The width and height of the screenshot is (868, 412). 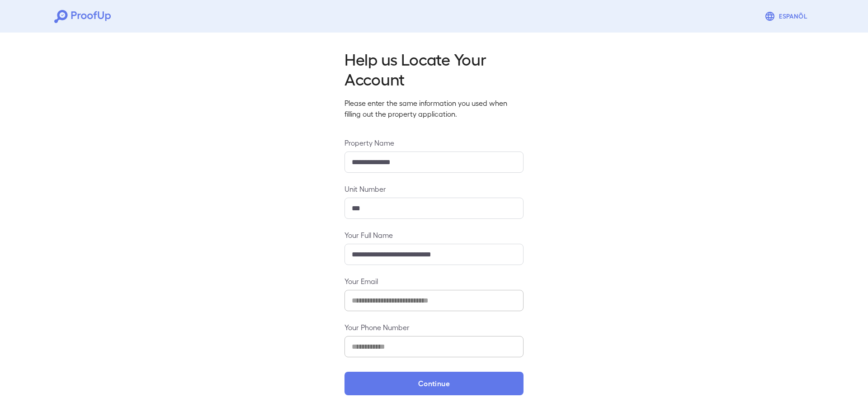 What do you see at coordinates (787, 16) in the screenshot?
I see `button: Espanõl` at bounding box center [787, 16].